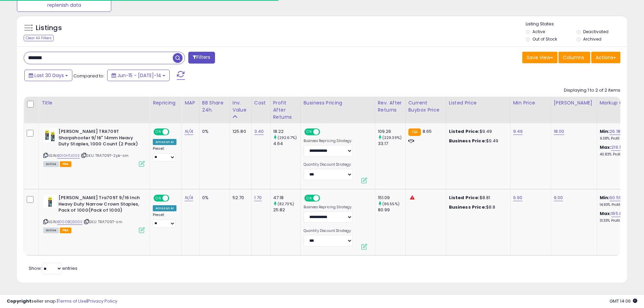 The width and height of the screenshot is (644, 308). Describe the element at coordinates (105, 156) in the screenshot. I see `span: | SKU: TRA709T-2pk-sm` at that location.